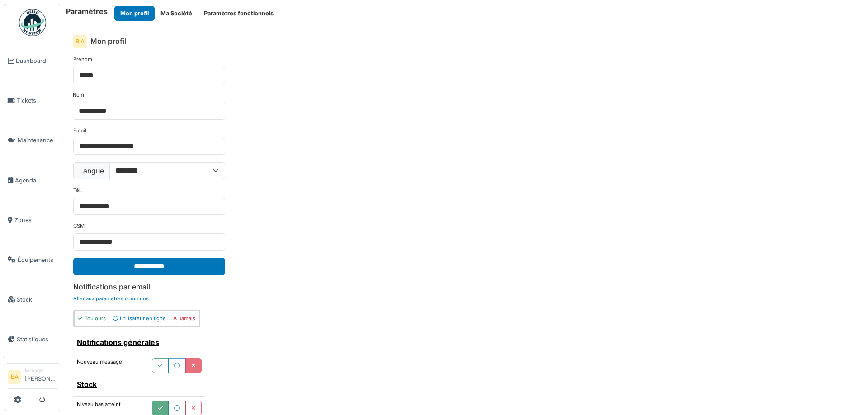  What do you see at coordinates (37, 260) in the screenshot?
I see `span: Équipements` at bounding box center [37, 260].